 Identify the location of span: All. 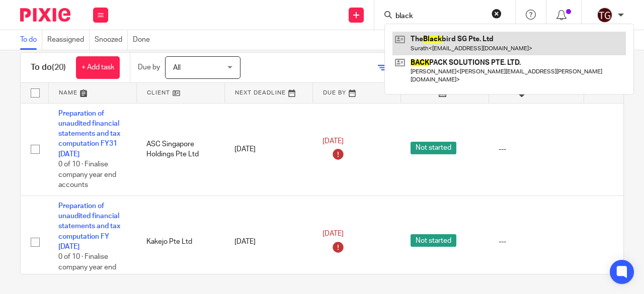
(176, 68).